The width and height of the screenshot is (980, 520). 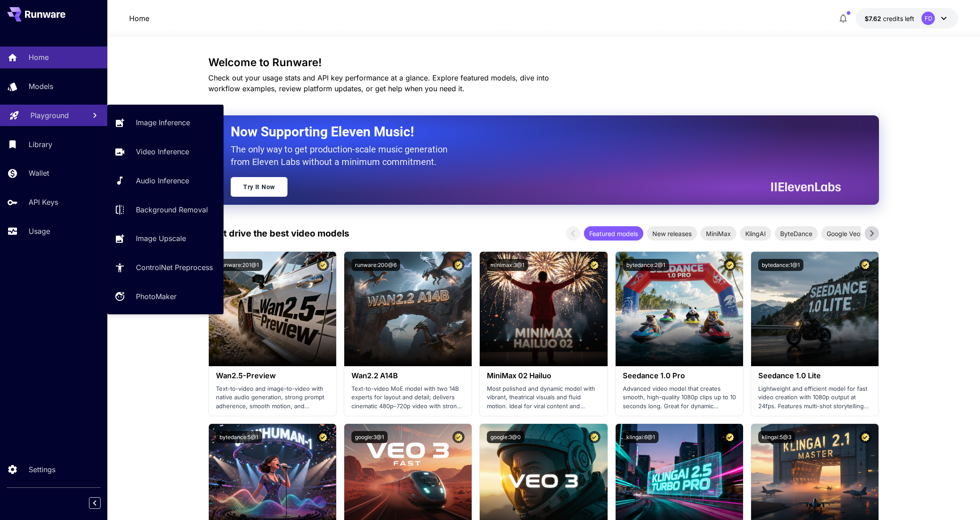 I want to click on h3: Wan2.5-Preview, so click(x=272, y=376).